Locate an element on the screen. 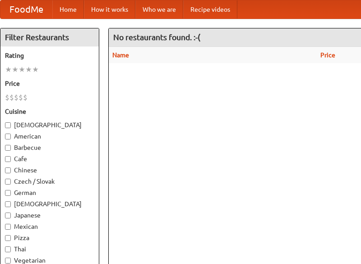 Image resolution: width=361 pixels, height=264 pixels. a: Home is located at coordinates (68, 9).